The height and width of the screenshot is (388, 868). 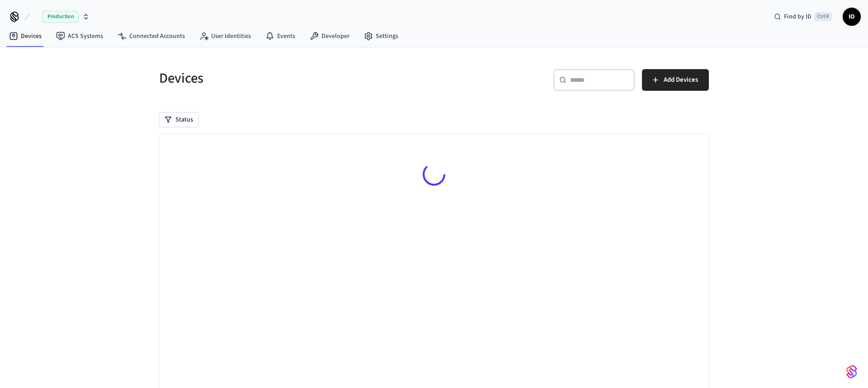 I want to click on a: Settings, so click(x=381, y=36).